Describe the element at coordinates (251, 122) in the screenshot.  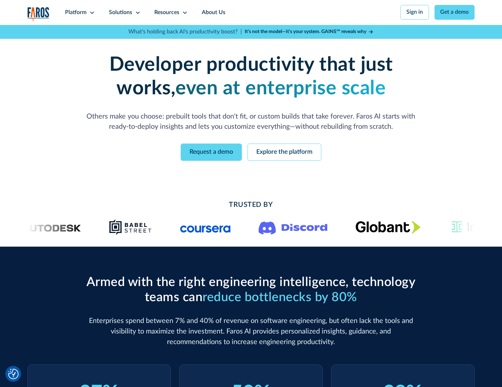
I see `p: Others make you choose: prebuilt tools that don't fit, or custom builds that take forever. Faros ...` at that location.